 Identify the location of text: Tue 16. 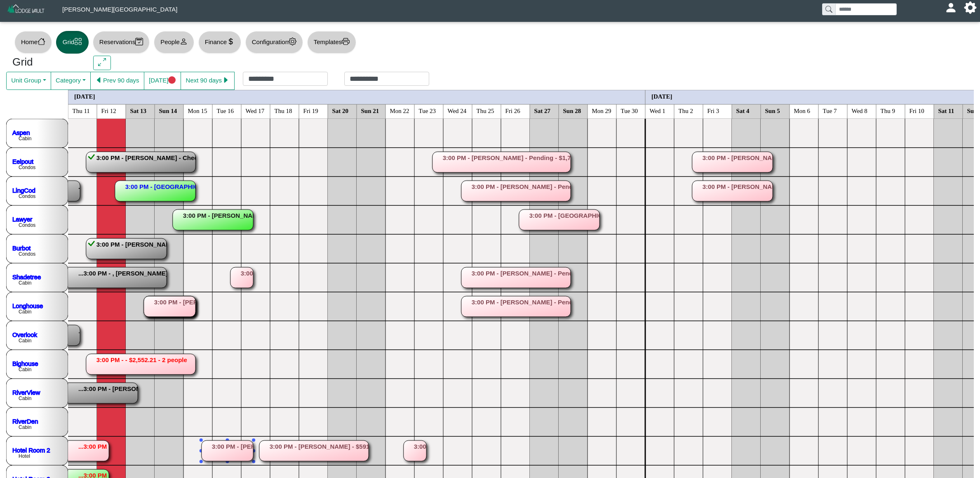
(225, 111).